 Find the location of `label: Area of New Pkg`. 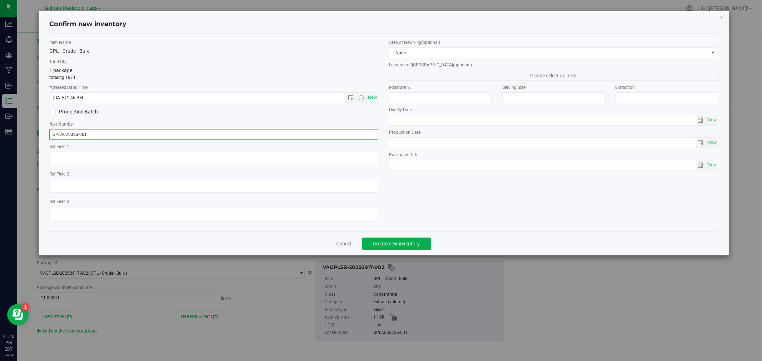

label: Area of New Pkg is located at coordinates (553, 42).